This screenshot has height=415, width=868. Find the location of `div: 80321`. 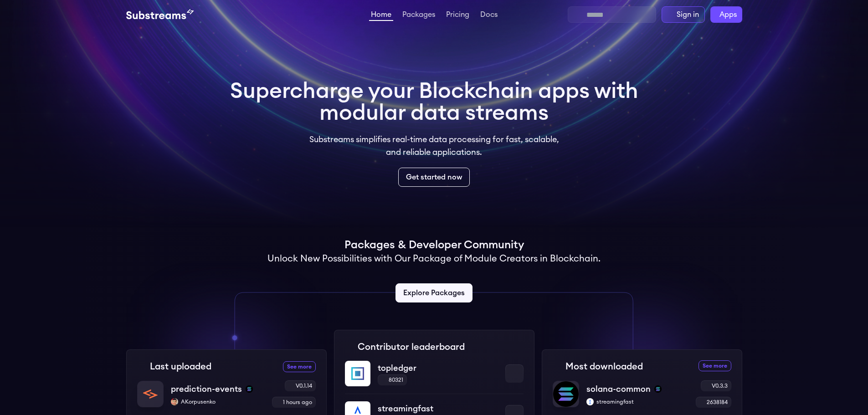

div: 80321 is located at coordinates (392, 380).